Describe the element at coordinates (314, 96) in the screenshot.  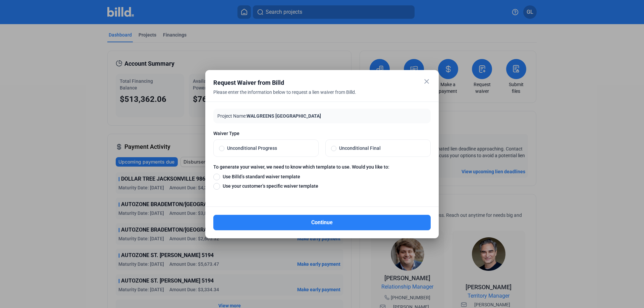
I see `div: Please enter the information below to request a lien waiver from Billd.` at that location.